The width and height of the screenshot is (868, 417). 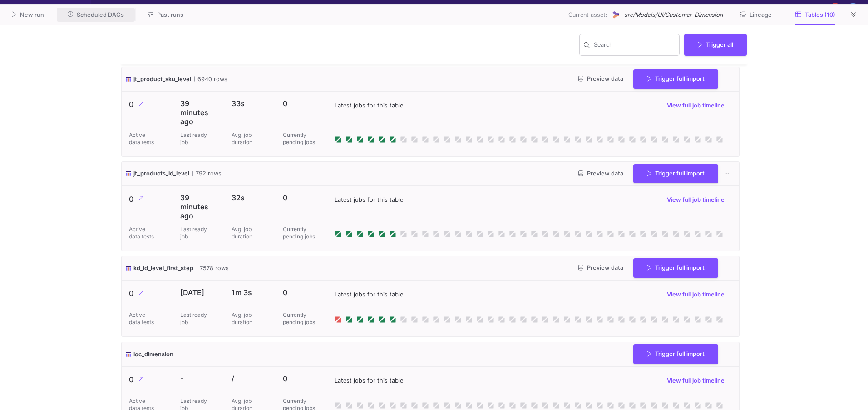 What do you see at coordinates (820, 15) in the screenshot?
I see `span: Tables (10)` at bounding box center [820, 15].